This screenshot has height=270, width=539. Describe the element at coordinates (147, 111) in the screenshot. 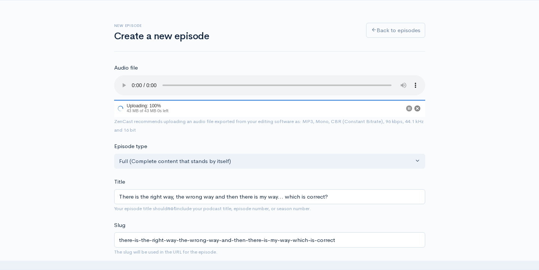

I see `span: 43 MB of 43 MB · 0s left` at that location.